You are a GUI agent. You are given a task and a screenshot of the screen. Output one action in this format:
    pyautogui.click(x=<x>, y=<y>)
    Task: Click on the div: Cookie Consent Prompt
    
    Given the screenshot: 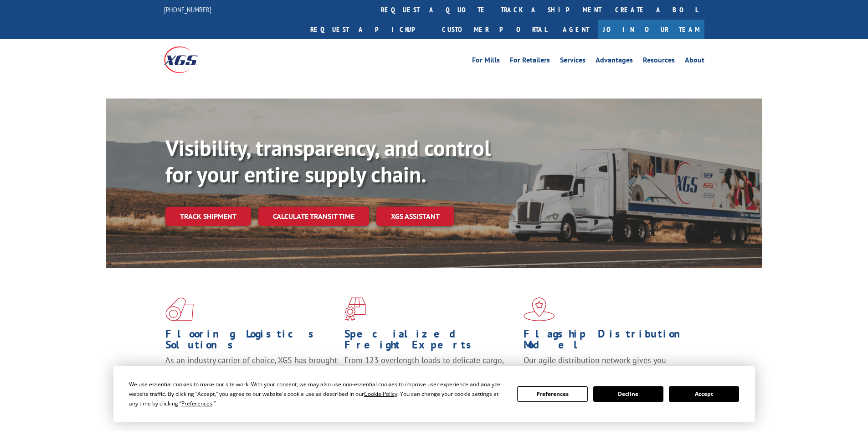 What is the action you would take?
    pyautogui.click(x=434, y=393)
    